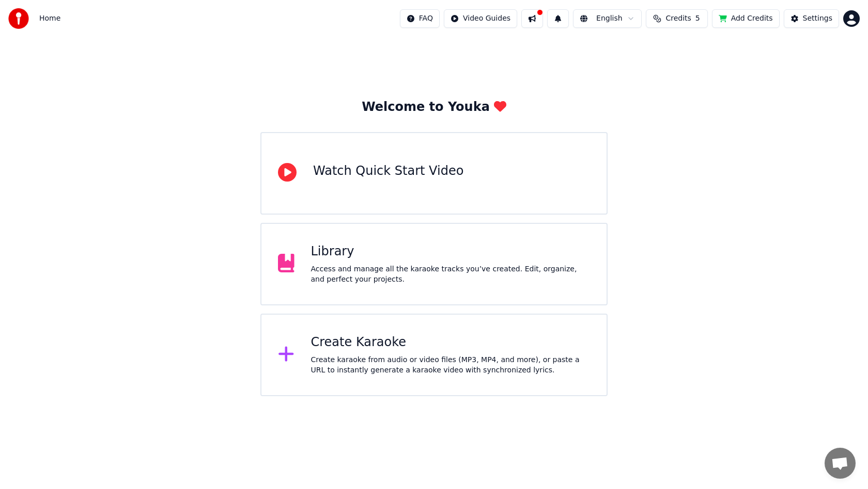  What do you see at coordinates (697, 18) in the screenshot?
I see `span: 5` at bounding box center [697, 18].